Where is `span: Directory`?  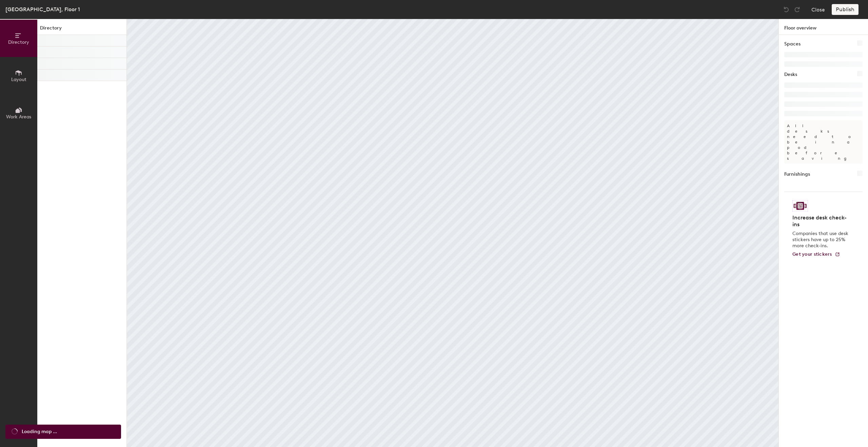
span: Directory is located at coordinates (18, 42).